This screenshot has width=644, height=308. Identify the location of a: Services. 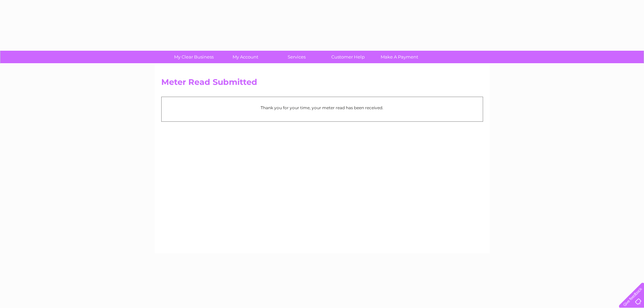
(296, 57).